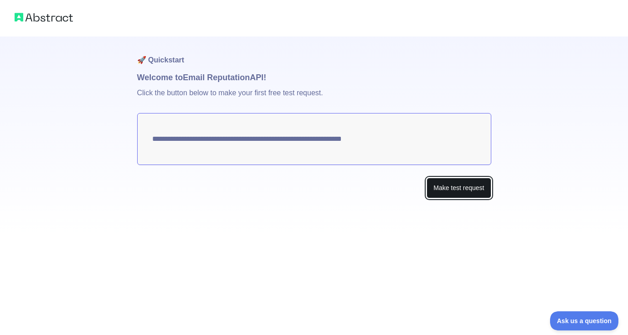  Describe the element at coordinates (459, 188) in the screenshot. I see `button: Make test request` at that location.